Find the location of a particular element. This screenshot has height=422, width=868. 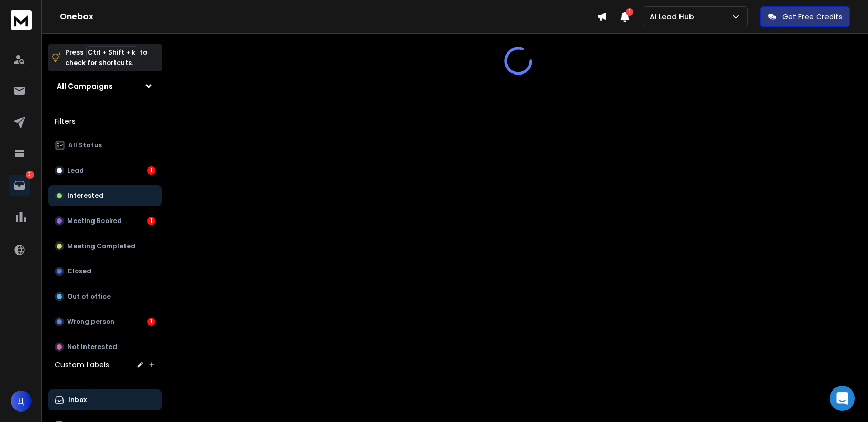

p: Press to check for shortcuts. is located at coordinates (106, 58).